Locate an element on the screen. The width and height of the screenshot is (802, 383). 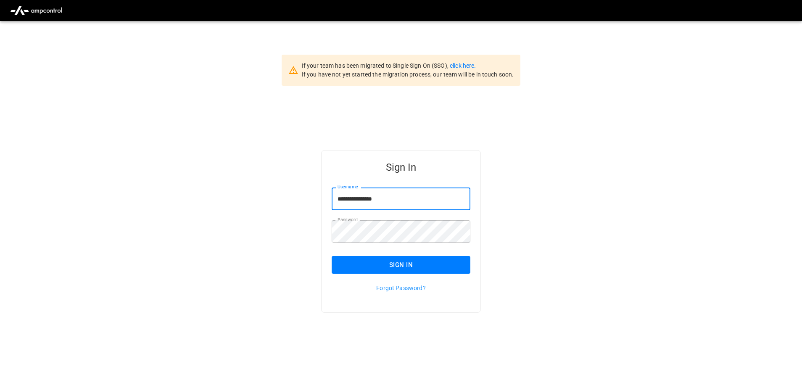
h5: Sign In is located at coordinates (401, 167).